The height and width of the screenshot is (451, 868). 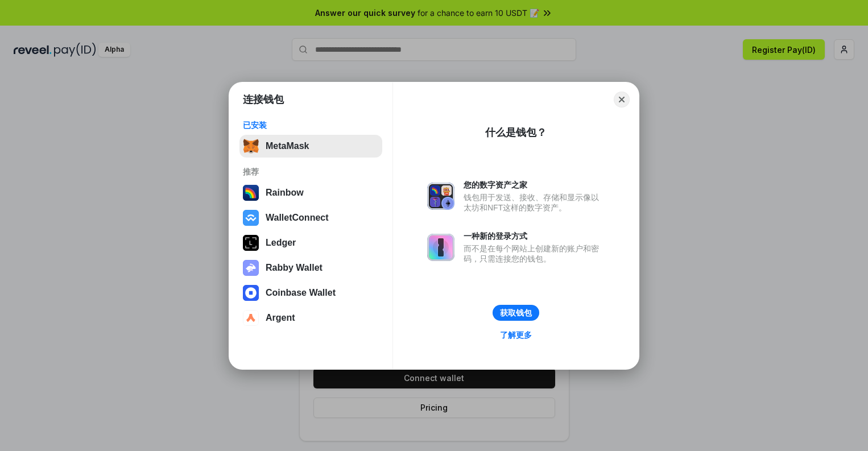 I want to click on div: 推荐, so click(x=311, y=172).